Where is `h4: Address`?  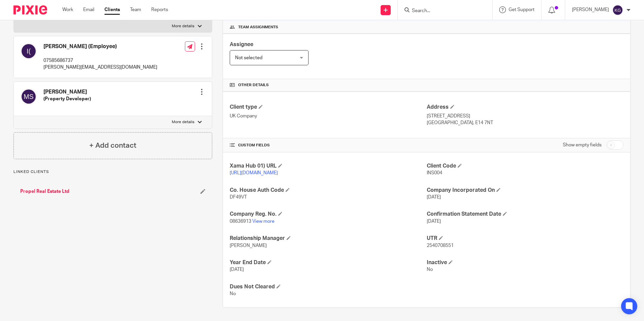
h4: Address is located at coordinates (525, 107).